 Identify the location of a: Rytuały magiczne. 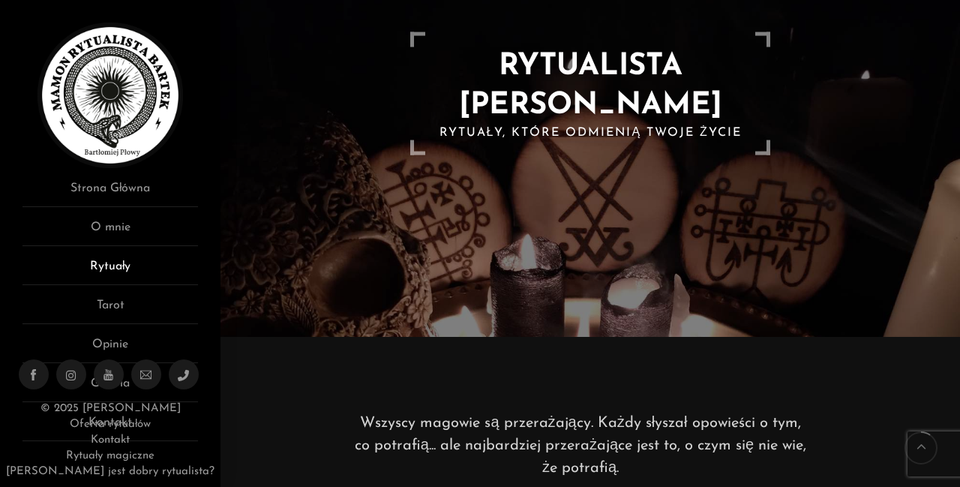
(110, 455).